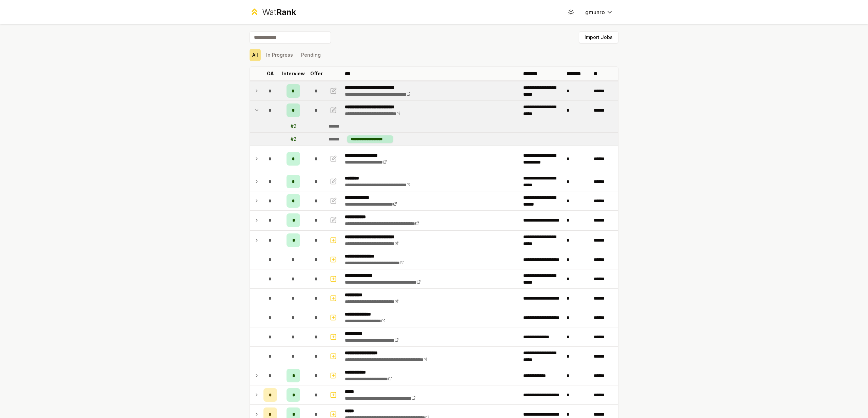  Describe the element at coordinates (598, 37) in the screenshot. I see `button: Import Jobs` at that location.